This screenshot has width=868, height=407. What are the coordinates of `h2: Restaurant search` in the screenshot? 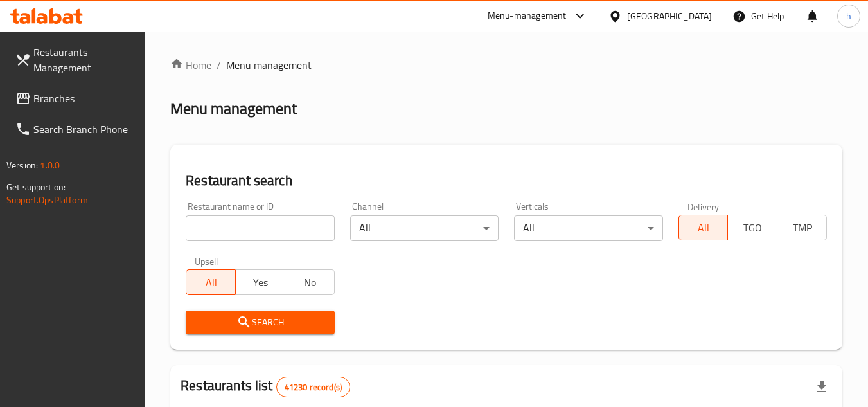 It's located at (507, 181).